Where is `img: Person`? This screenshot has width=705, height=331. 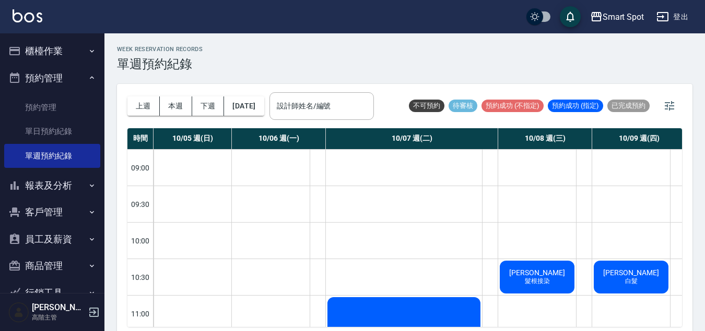
img: Person is located at coordinates (19, 313).